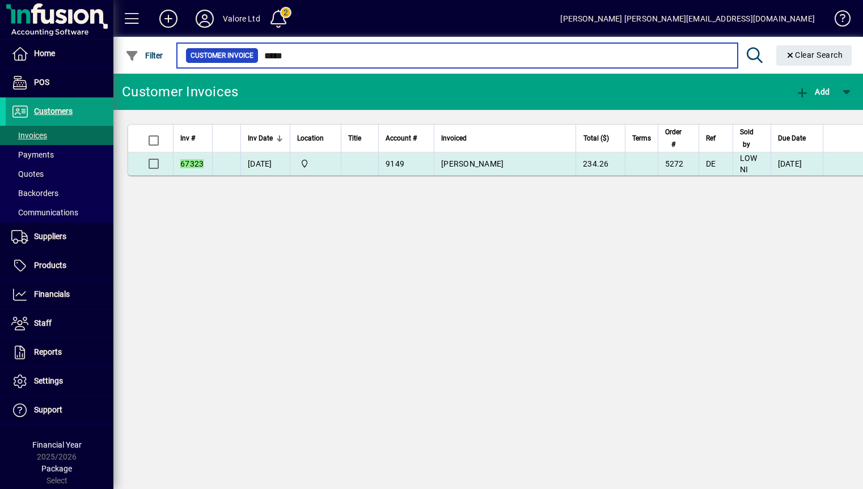 This screenshot has height=489, width=863. What do you see at coordinates (50, 265) in the screenshot?
I see `span: Products` at bounding box center [50, 265].